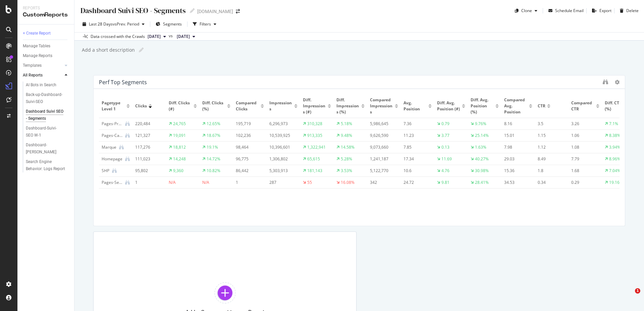  I want to click on div: 18.67%, so click(213, 136).